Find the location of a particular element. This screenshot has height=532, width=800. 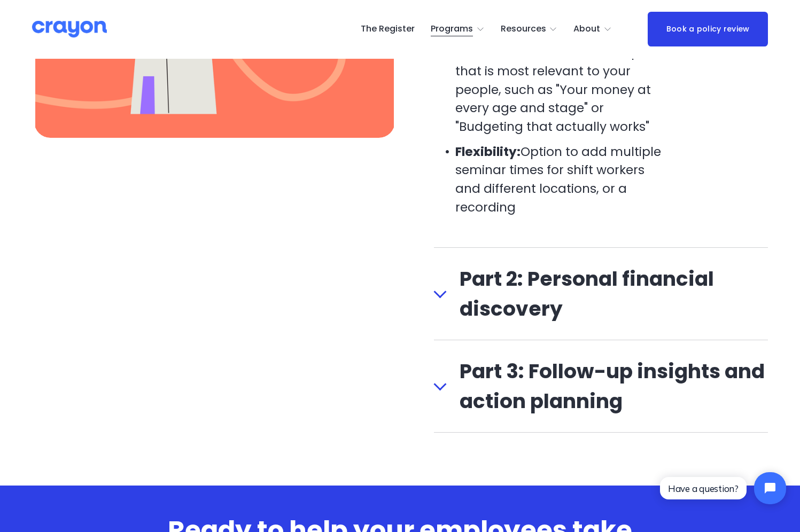

button: Have a question? is located at coordinates (52, 25).